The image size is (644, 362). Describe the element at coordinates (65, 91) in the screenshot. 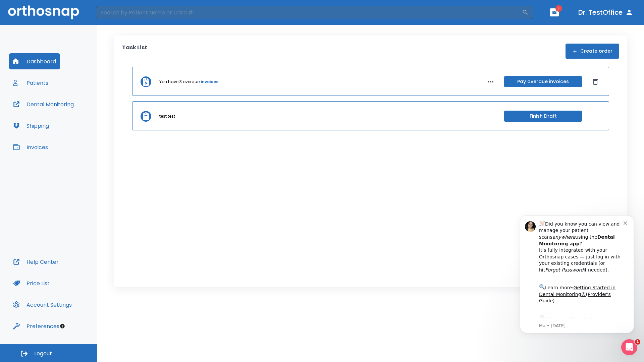

I see `a: (Provider's Guide)` at that location.